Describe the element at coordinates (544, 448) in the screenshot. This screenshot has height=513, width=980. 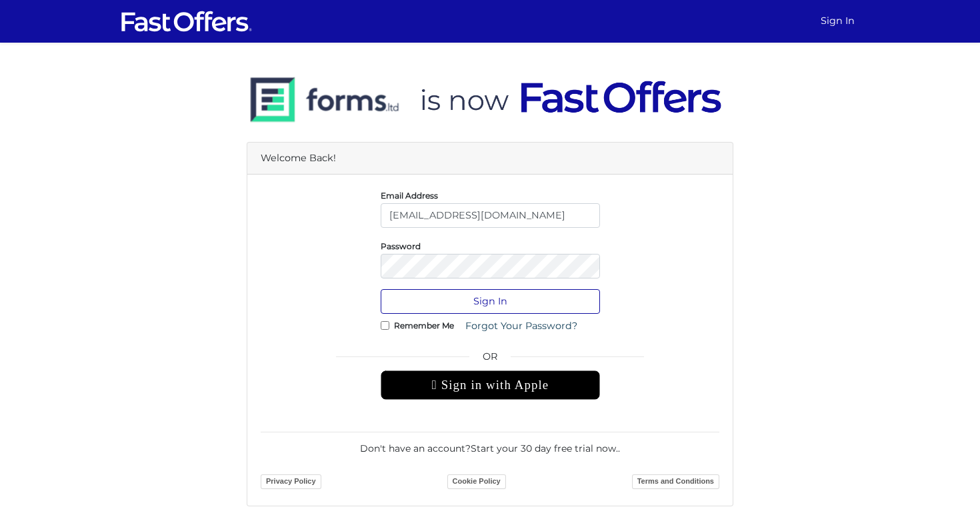
I see `a: Start your 30 day free trial now.` at that location.